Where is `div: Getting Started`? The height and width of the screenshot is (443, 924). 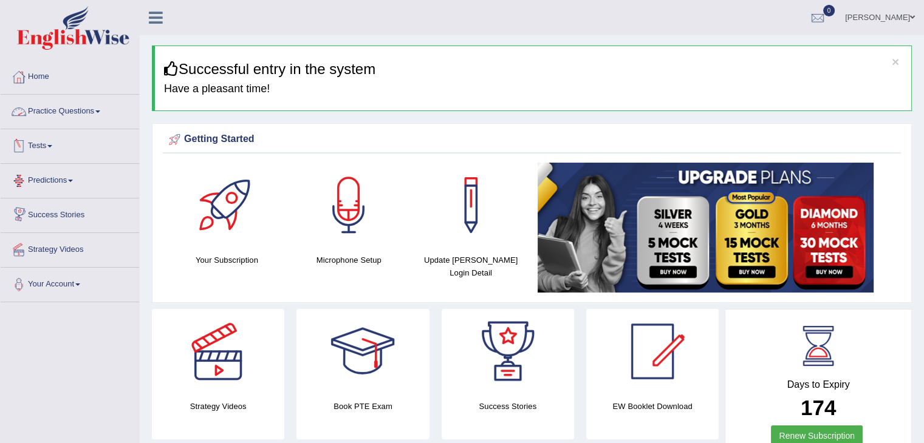 div: Getting Started is located at coordinates (532, 140).